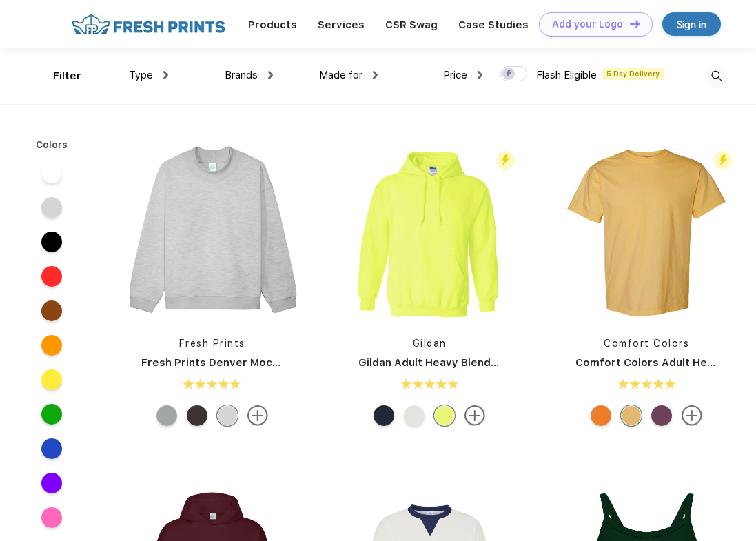 This screenshot has height=541, width=756. What do you see at coordinates (691, 25) in the screenshot?
I see `a: Sign in` at bounding box center [691, 25].